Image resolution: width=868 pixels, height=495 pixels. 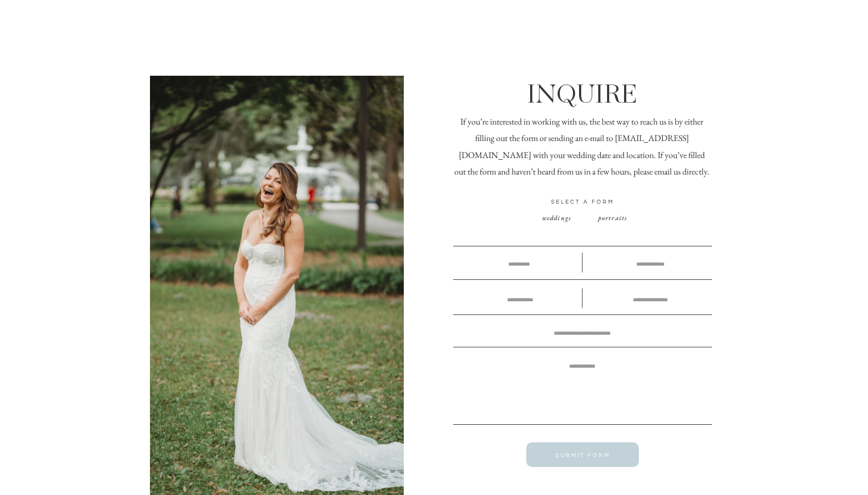 What do you see at coordinates (582, 203) in the screenshot?
I see `h3: SELECT A FORM` at bounding box center [582, 203].